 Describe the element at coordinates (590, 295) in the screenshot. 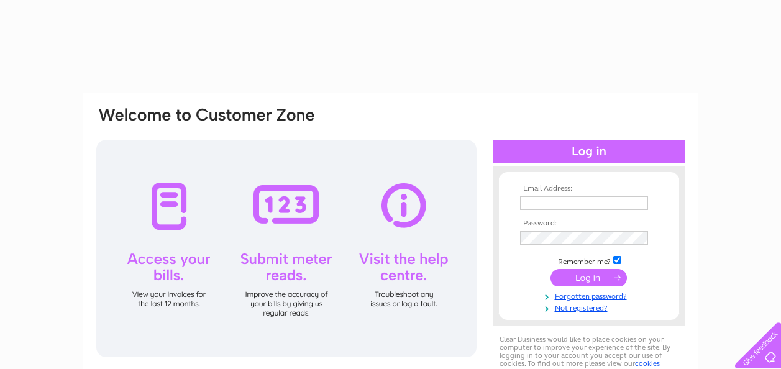

I see `a: Forgotten password?` at that location.